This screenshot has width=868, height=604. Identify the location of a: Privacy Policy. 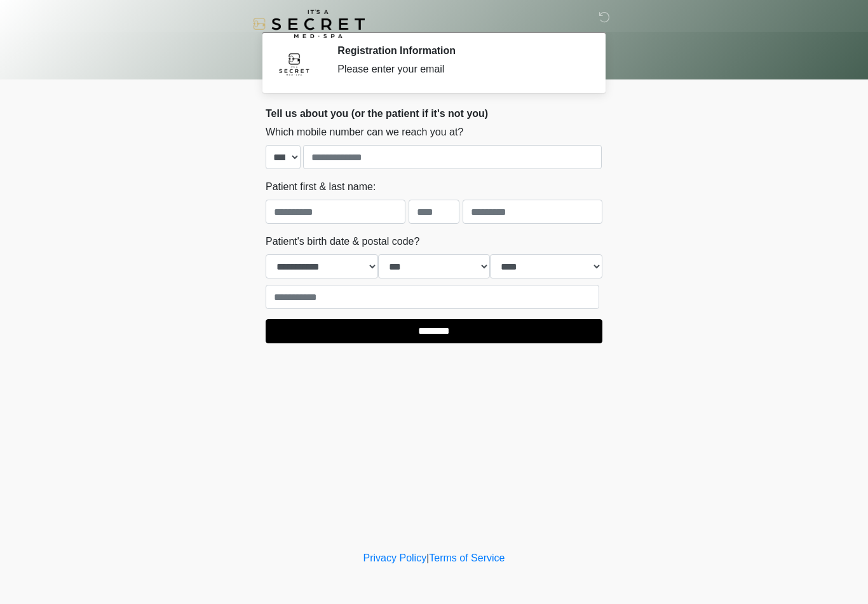
(395, 557).